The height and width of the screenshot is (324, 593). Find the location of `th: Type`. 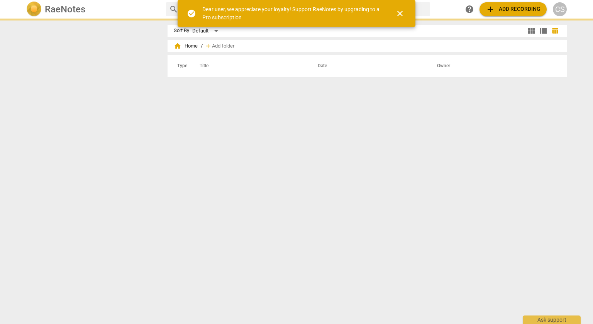

th: Type is located at coordinates (181, 66).